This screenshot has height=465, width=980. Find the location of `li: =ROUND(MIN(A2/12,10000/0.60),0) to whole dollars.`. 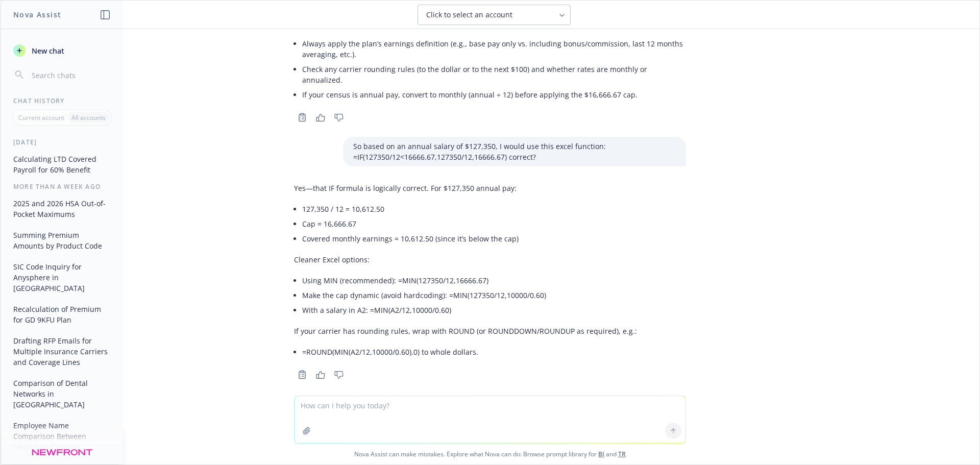

li: =ROUND(MIN(A2/12,10000/0.60),0) to whole dollars. is located at coordinates (470, 352).